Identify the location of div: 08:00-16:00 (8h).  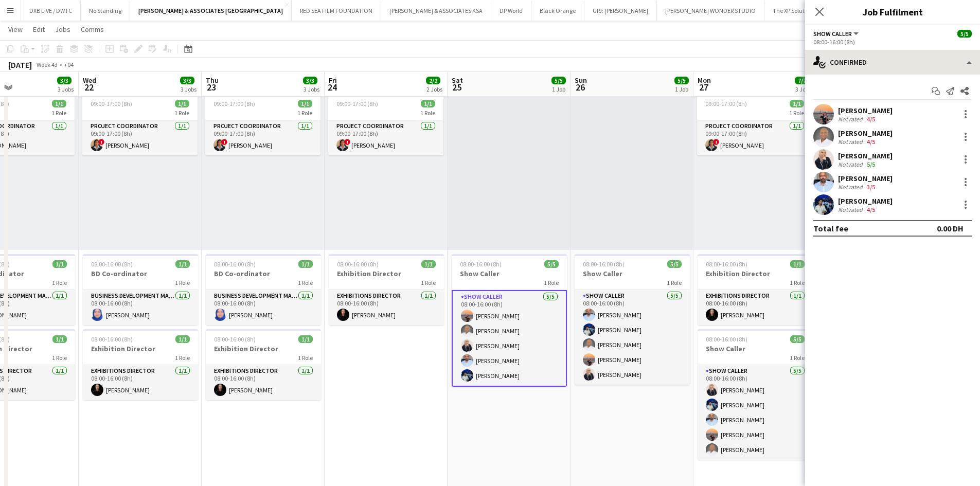
(892, 41).